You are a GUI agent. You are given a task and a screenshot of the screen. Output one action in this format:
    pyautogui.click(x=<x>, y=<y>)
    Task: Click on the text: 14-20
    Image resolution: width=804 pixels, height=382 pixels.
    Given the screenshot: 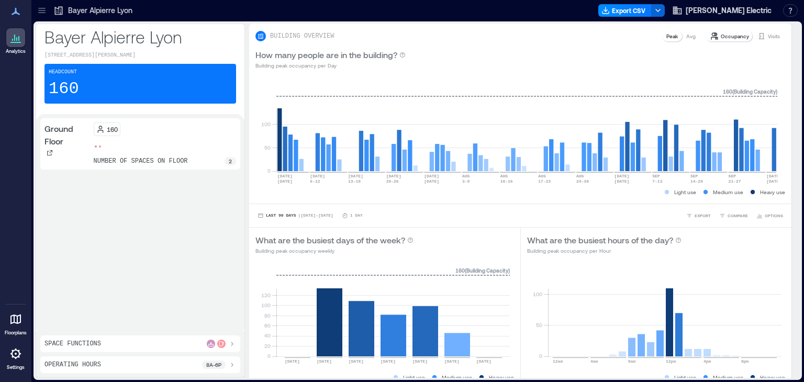 What is the action you would take?
    pyautogui.click(x=697, y=181)
    